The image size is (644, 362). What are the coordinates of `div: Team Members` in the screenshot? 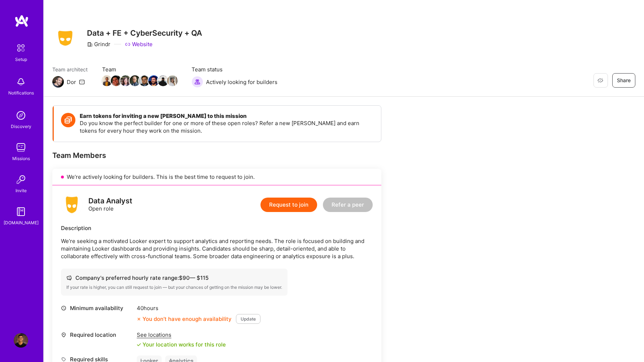 It's located at (217, 156).